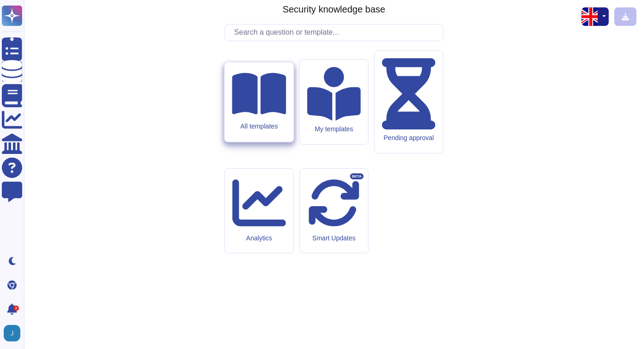 The height and width of the screenshot is (349, 644). What do you see at coordinates (259, 238) in the screenshot?
I see `div: Analytics` at bounding box center [259, 238].